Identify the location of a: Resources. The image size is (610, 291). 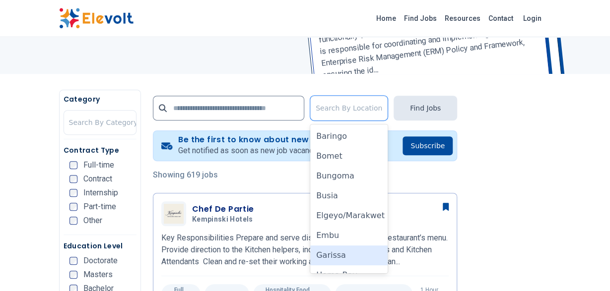
(463, 18).